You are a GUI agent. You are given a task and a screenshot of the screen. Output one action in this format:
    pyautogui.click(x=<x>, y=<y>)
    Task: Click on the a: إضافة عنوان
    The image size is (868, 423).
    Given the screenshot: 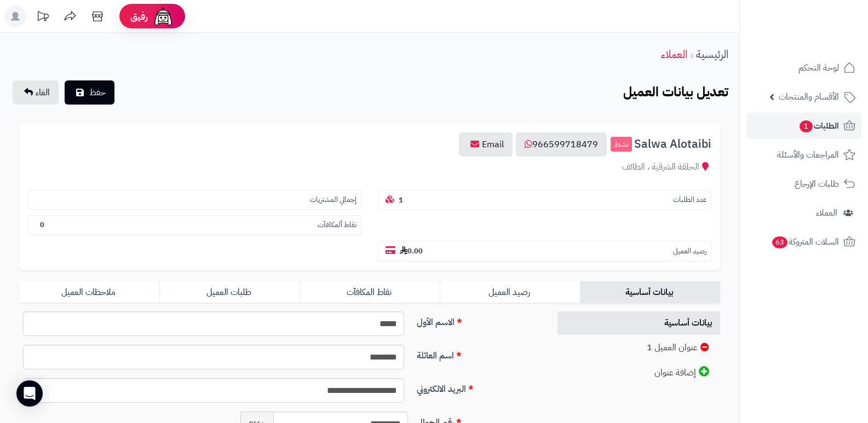 What is the action you would take?
    pyautogui.click(x=639, y=372)
    